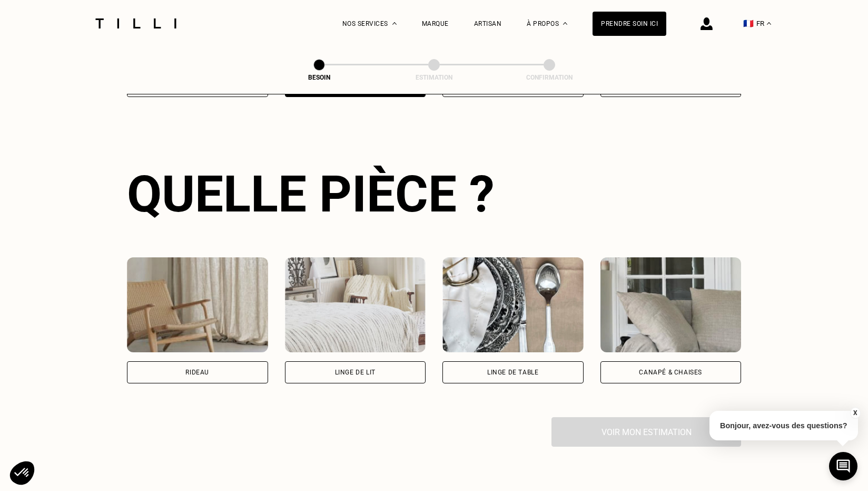 This screenshot has width=868, height=491. What do you see at coordinates (136, 23) in the screenshot?
I see `a: Logo du service de couturière Tilli` at bounding box center [136, 23].